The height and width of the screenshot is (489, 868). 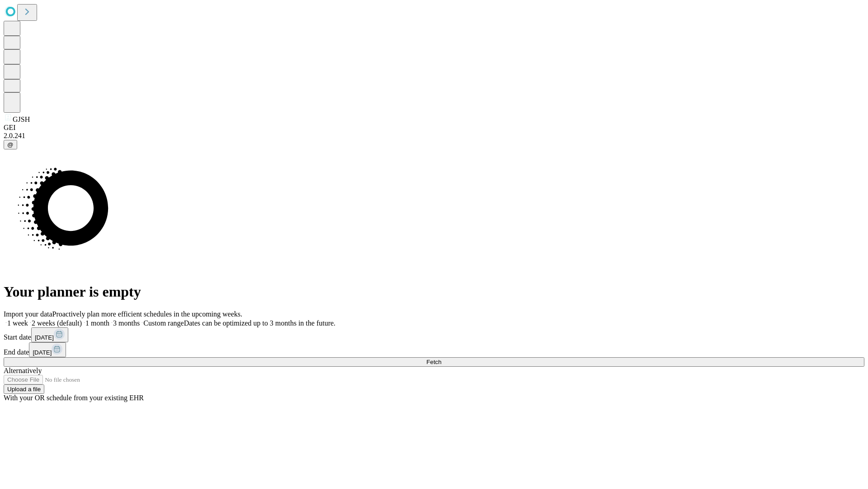 I want to click on button: Upload a file, so click(x=24, y=389).